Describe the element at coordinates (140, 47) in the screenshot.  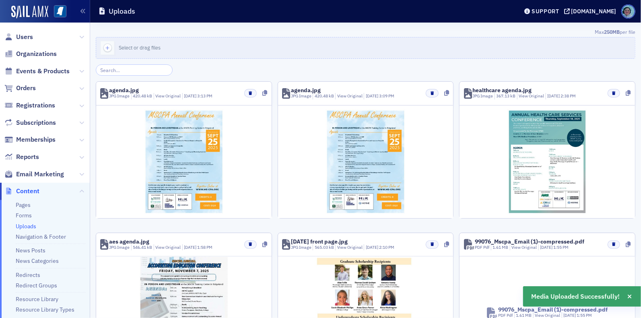
I see `span: Select or drag files` at that location.